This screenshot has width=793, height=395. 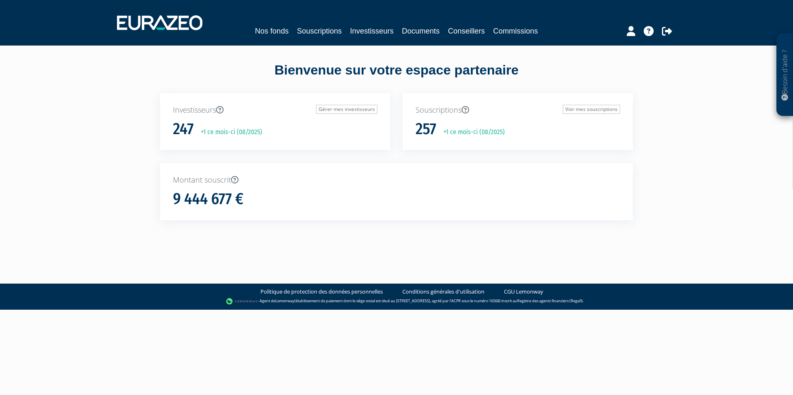 I want to click on p: Souscriptions, so click(x=517, y=110).